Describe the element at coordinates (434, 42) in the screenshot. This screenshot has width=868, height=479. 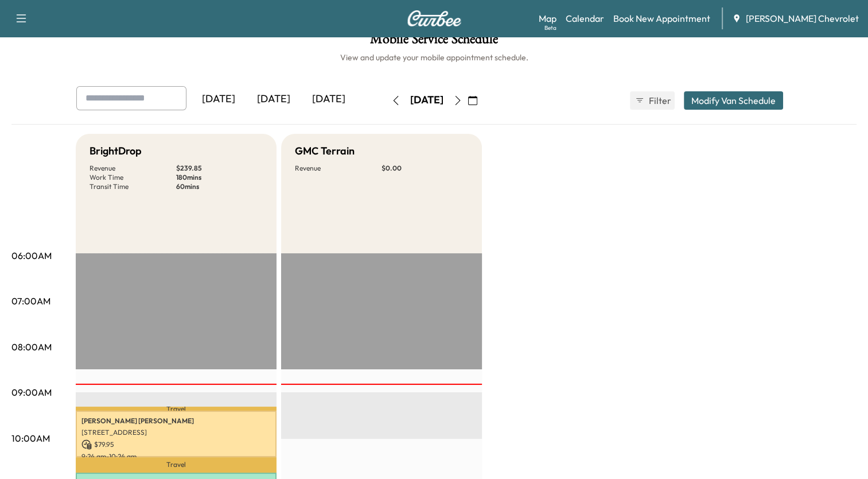
I see `h1: Mobile Service Schedule` at that location.